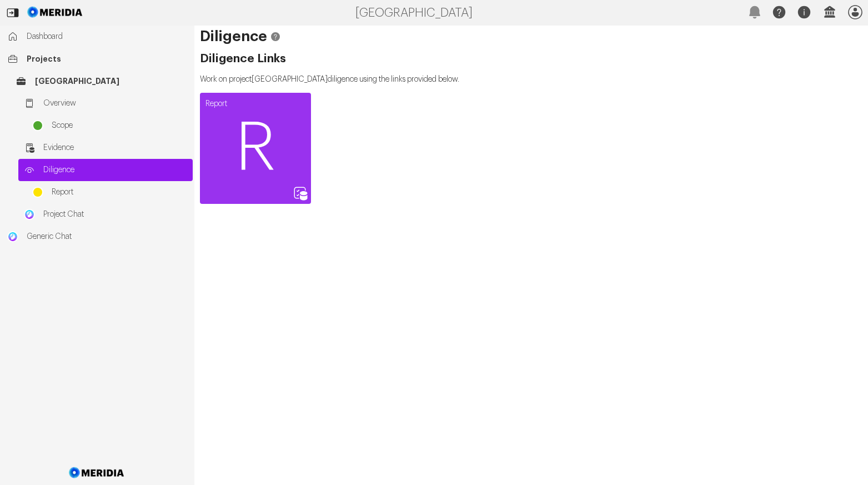  What do you see at coordinates (107, 59) in the screenshot?
I see `span: Projects` at bounding box center [107, 59].